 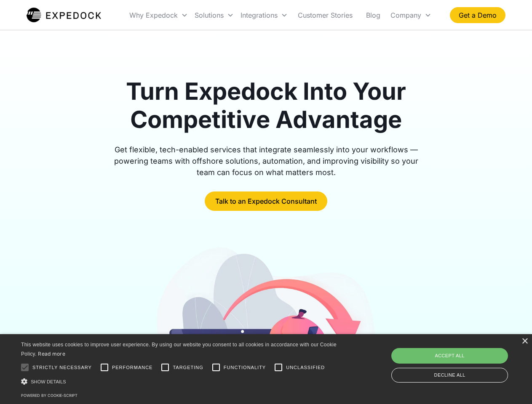 What do you see at coordinates (478, 15) in the screenshot?
I see `a: Get a Demo` at bounding box center [478, 15].